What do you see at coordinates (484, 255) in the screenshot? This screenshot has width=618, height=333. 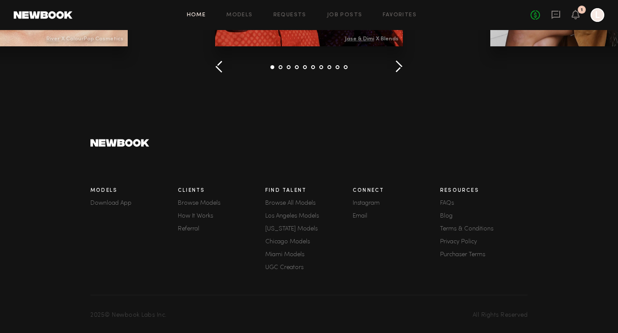 I see `a: Purchaser Terms` at bounding box center [484, 255].